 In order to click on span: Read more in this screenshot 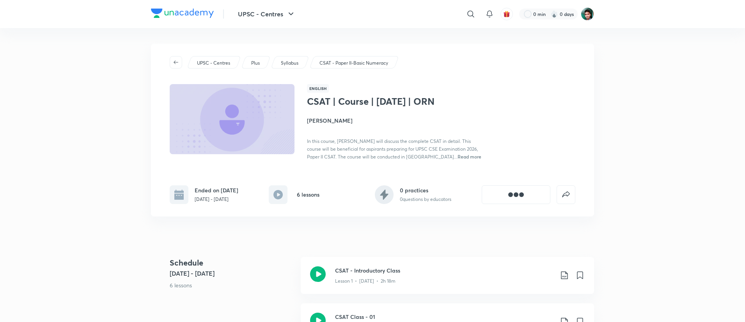, I will do `click(469, 157)`.